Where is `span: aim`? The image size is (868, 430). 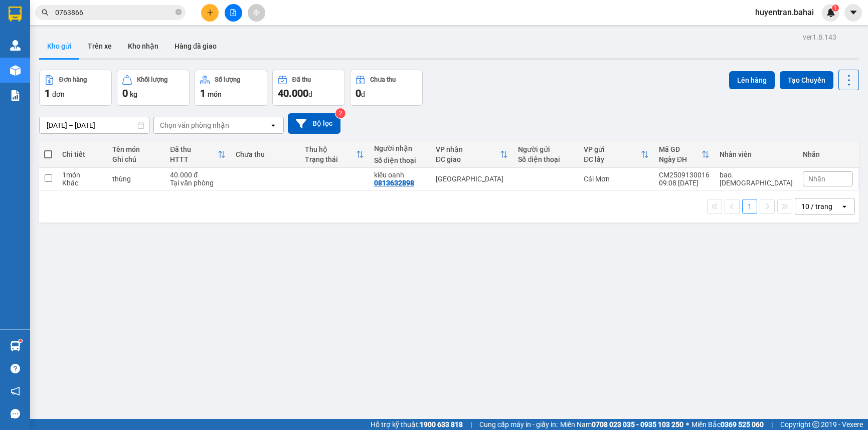 span: aim is located at coordinates (257, 12).